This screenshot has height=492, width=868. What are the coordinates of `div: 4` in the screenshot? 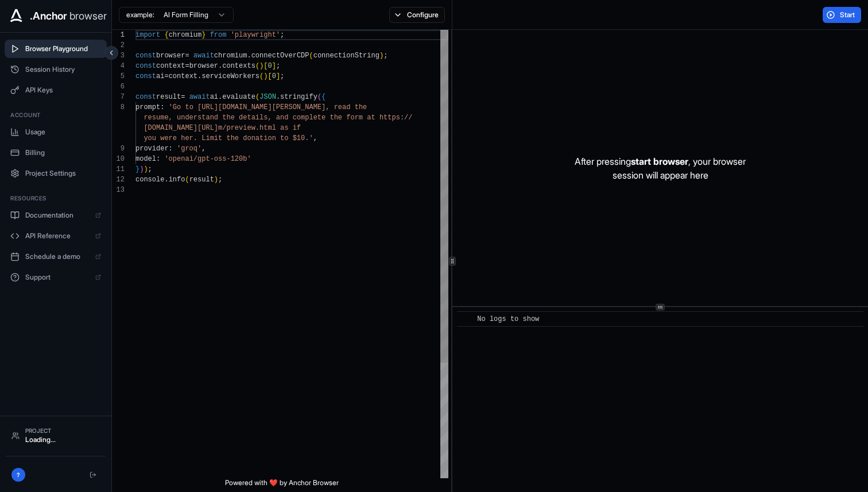 It's located at (118, 66).